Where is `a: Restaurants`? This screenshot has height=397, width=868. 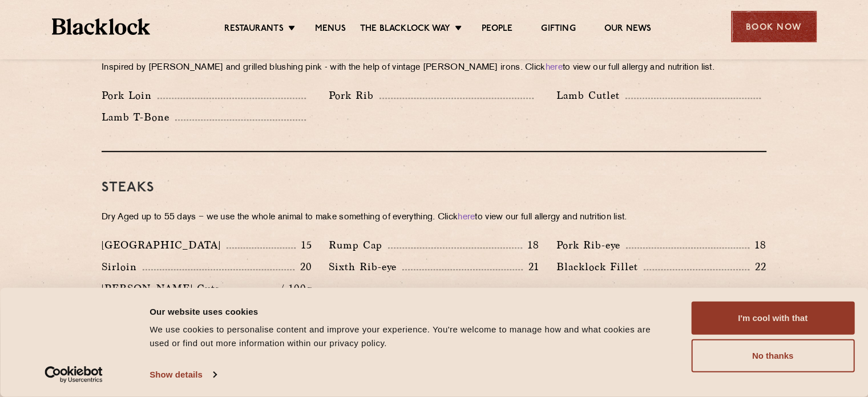 a: Restaurants is located at coordinates (254, 30).